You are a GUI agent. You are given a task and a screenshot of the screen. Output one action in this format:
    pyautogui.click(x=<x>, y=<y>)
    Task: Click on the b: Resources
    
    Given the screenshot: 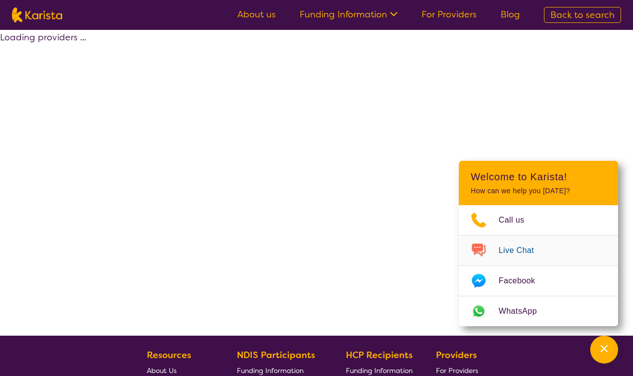 What is the action you would take?
    pyautogui.click(x=169, y=355)
    